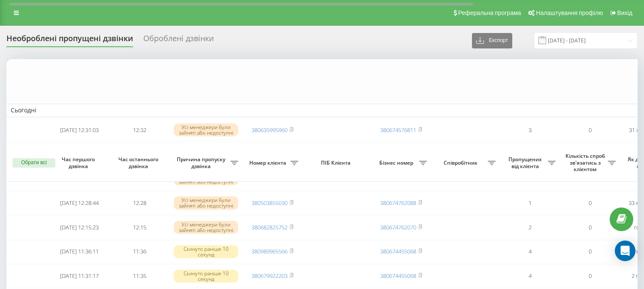 This screenshot has height=289, width=644. Describe the element at coordinates (462, 163) in the screenshot. I see `span: Співробітник` at that location.